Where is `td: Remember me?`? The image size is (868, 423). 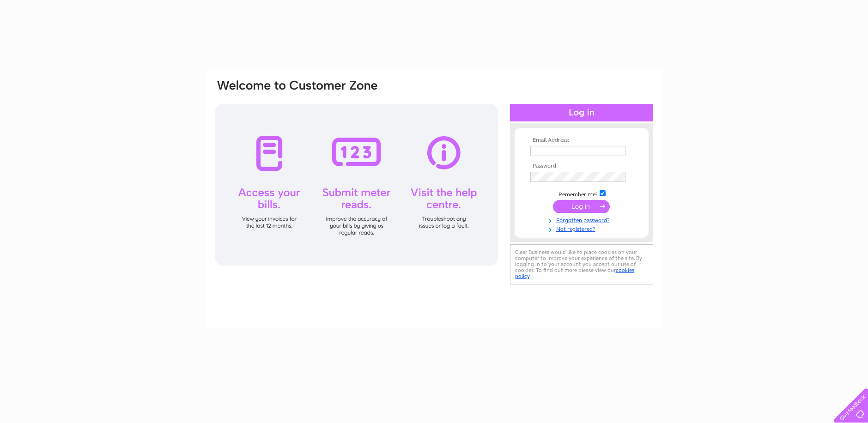 td: Remember me? is located at coordinates (582, 194).